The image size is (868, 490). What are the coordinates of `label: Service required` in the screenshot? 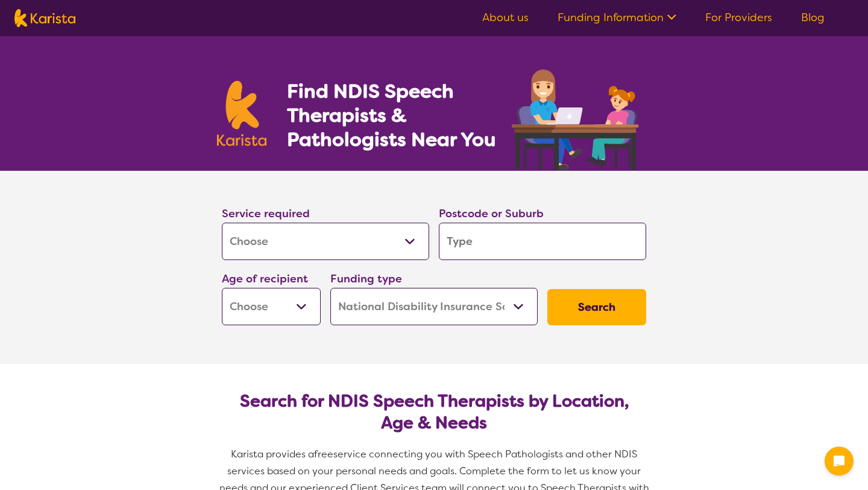 It's located at (266, 214).